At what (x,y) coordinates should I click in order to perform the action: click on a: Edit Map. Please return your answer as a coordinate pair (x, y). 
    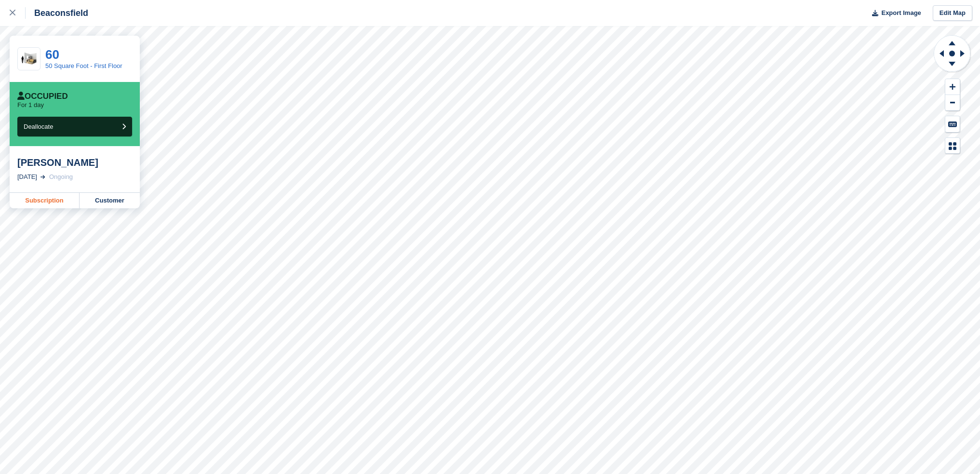
    Looking at the image, I should click on (952, 13).